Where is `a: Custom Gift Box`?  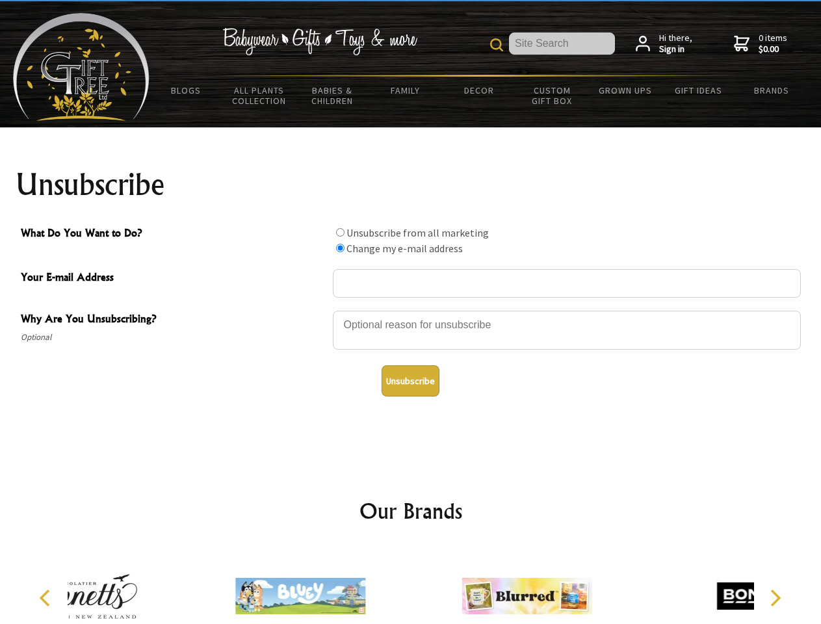
a: Custom Gift Box is located at coordinates (552, 96).